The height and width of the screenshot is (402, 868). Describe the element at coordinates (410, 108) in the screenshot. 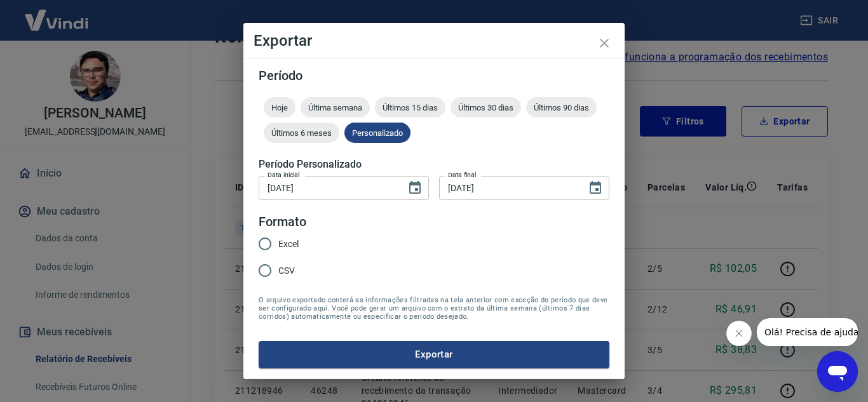

I see `span: Últimos 15 dias` at that location.